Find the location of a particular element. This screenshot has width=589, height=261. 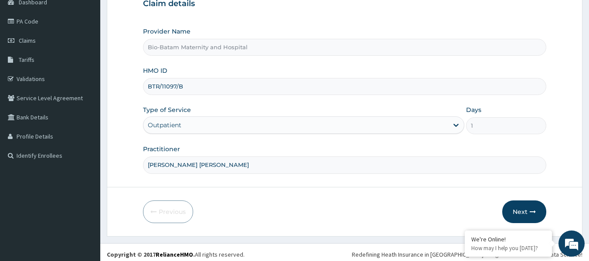

div: Chat with us now is located at coordinates (96, 55).